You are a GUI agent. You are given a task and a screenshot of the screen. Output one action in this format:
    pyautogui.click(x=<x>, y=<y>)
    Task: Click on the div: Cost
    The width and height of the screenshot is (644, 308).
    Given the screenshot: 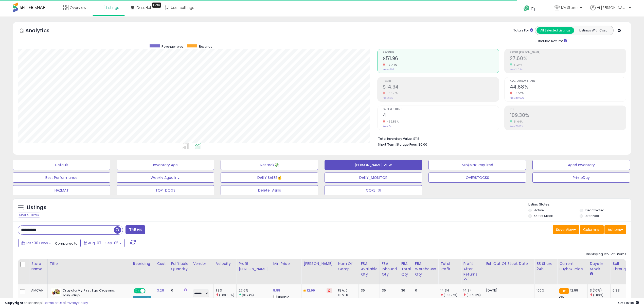 What is the action you would take?
    pyautogui.click(x=161, y=263)
    